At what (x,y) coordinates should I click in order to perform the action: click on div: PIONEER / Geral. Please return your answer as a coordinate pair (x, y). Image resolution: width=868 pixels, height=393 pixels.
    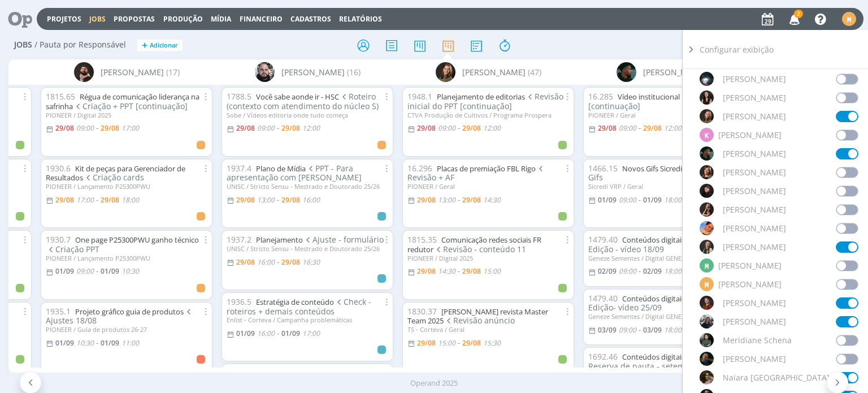
    Looking at the image, I should click on (669, 115).